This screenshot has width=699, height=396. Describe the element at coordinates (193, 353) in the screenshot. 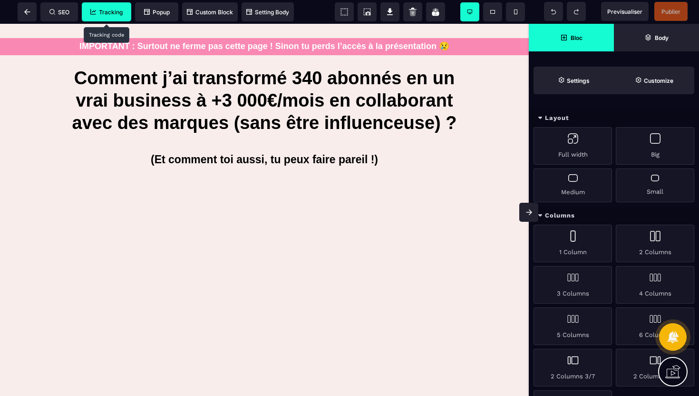

I see `a: Powered by` at that location.